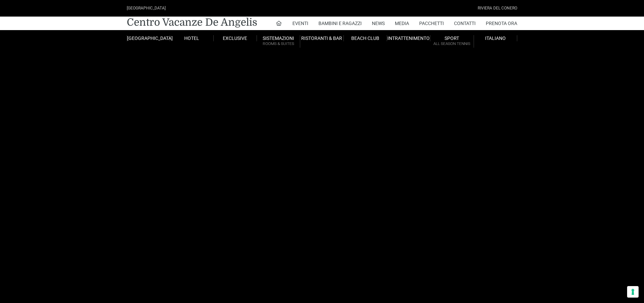  I want to click on a: Prenota Ora, so click(501, 23).